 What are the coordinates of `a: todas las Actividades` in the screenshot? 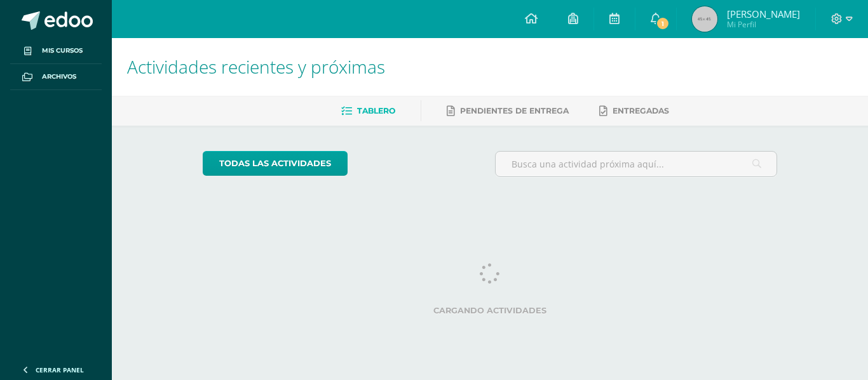 It's located at (275, 163).